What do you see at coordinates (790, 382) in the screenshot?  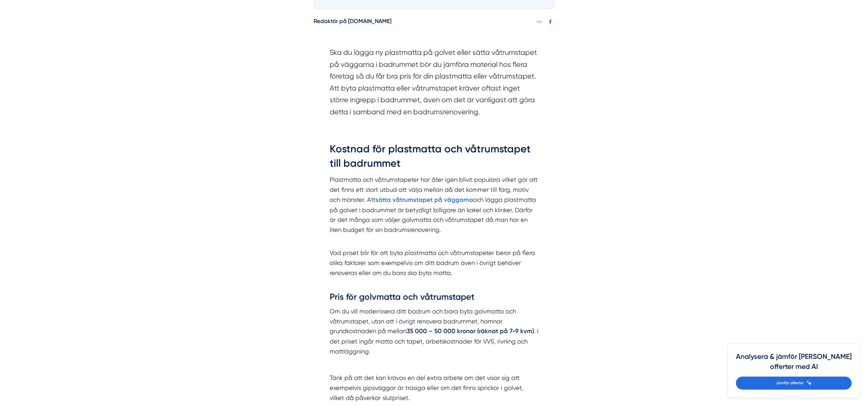 I see `span: Jämför offerter` at bounding box center [790, 382].